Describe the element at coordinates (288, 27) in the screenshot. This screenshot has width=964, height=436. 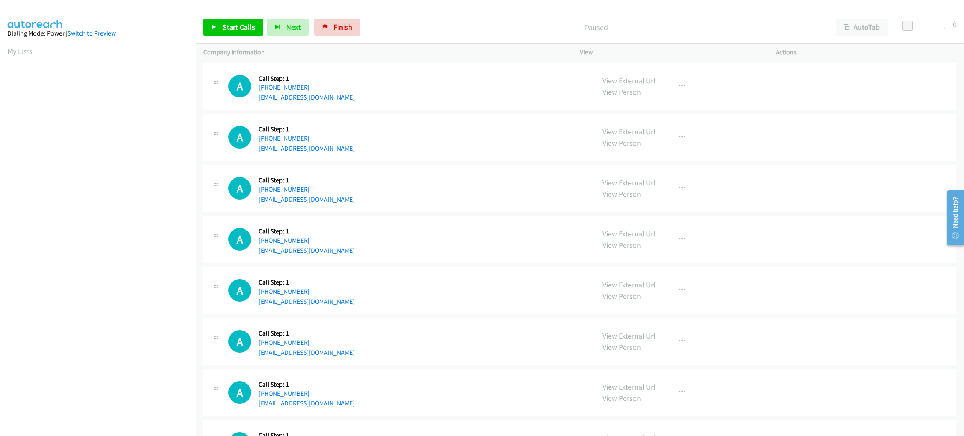
I see `button: Next` at that location.